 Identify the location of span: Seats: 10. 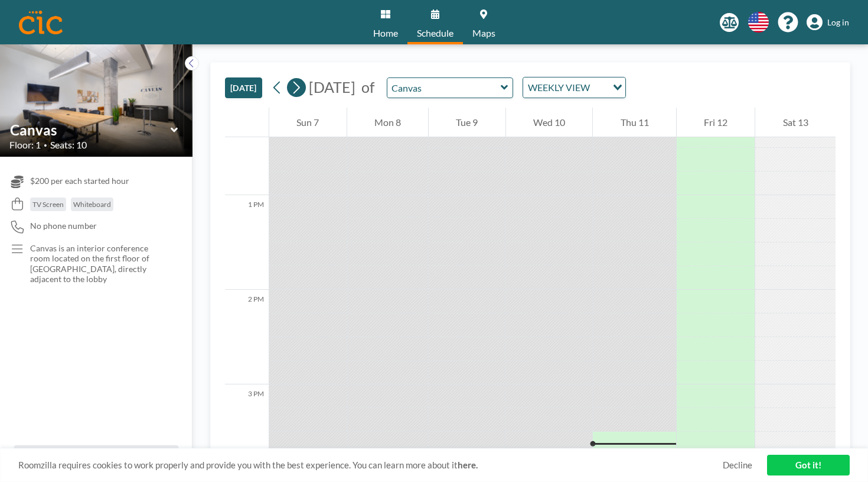
(69, 145).